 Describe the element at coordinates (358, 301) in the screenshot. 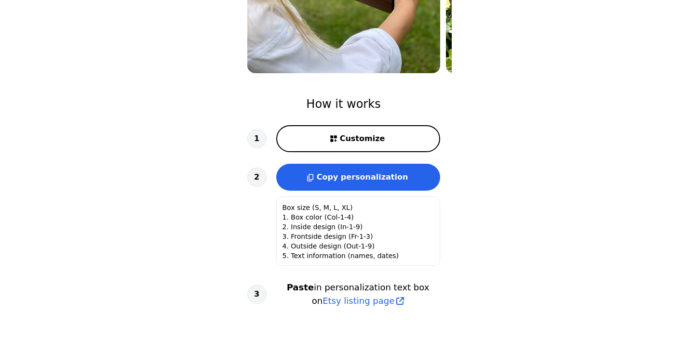

I see `span: Etsy listing page` at that location.